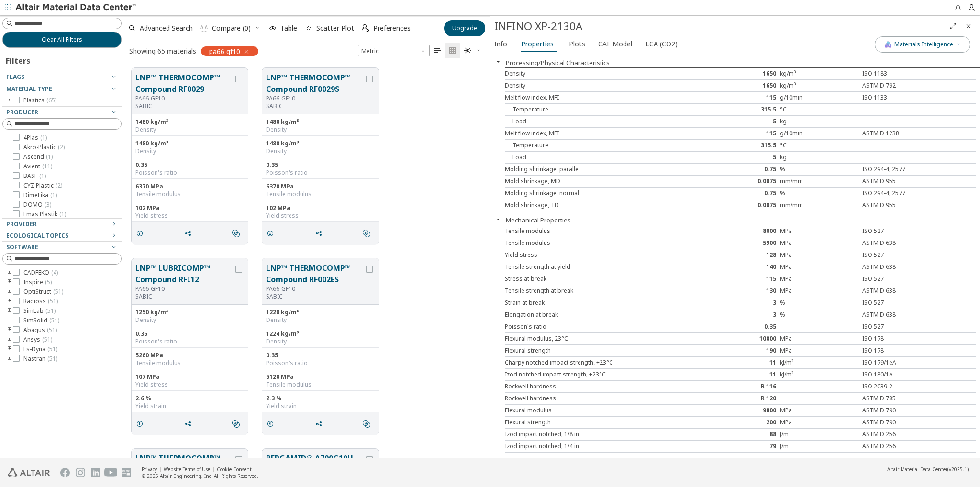 The image size is (980, 487). Describe the element at coordinates (184, 83) in the screenshot. I see `button: LNP™ THERMOCOMP™ Compound RF0029` at that location.